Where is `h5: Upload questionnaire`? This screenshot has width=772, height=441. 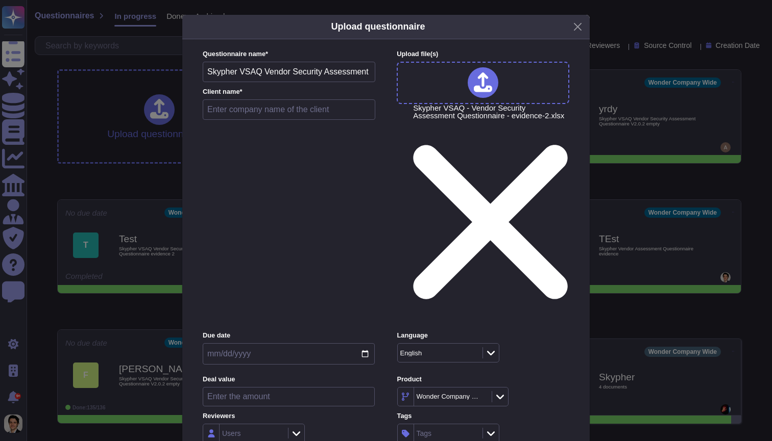 h5: Upload questionnaire is located at coordinates (378, 27).